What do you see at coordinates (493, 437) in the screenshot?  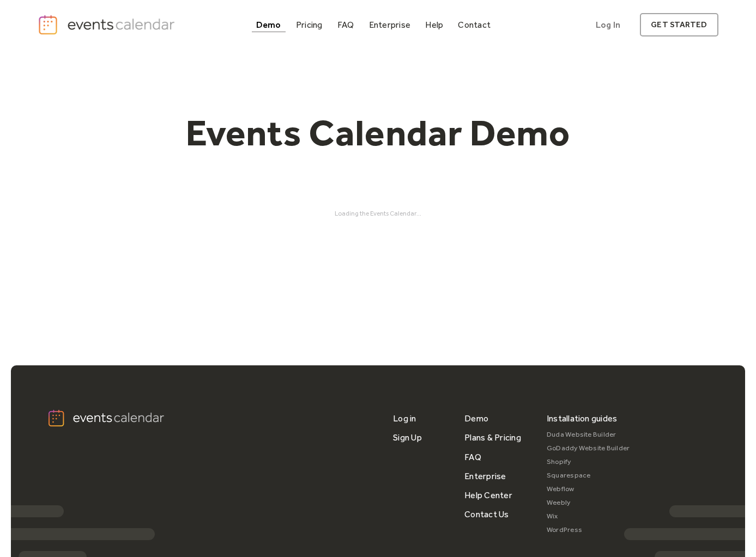 I see `a: Plans & Pricing` at bounding box center [493, 437].